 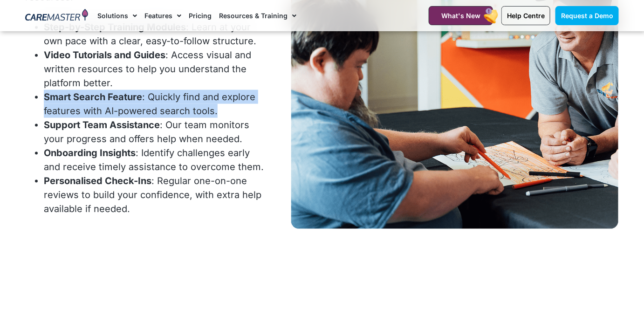 What do you see at coordinates (154, 160) in the screenshot?
I see `li: : Identify challenges early and receive timely assistance to overcome them.` at bounding box center [154, 160].